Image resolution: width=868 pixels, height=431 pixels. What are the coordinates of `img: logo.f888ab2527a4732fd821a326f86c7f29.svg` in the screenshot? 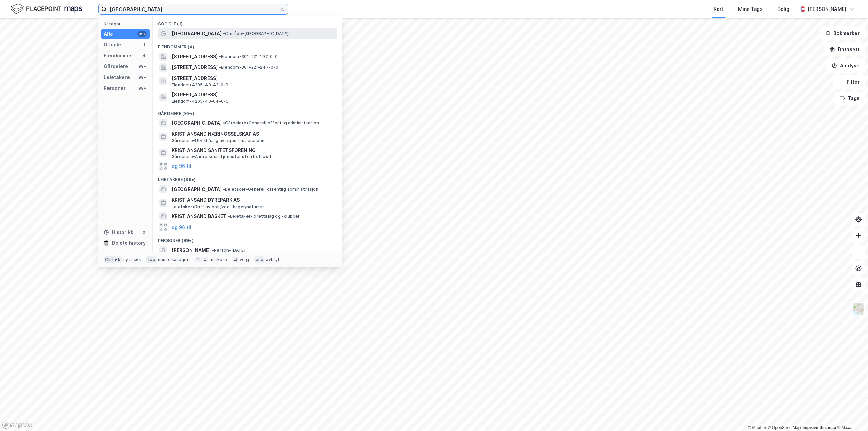 It's located at (47, 9).